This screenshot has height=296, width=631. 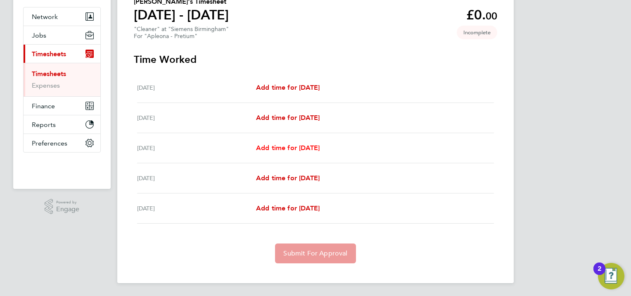 What do you see at coordinates (62, 54) in the screenshot?
I see `button: Timesheets` at bounding box center [62, 54].